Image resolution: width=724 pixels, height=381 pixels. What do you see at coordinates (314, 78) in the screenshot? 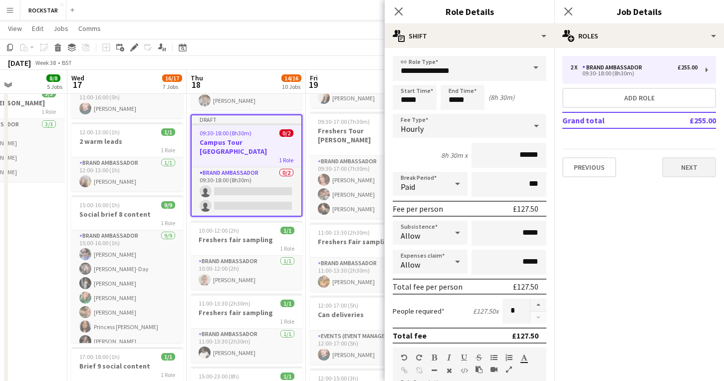
I see `span: Fri` at bounding box center [314, 78].